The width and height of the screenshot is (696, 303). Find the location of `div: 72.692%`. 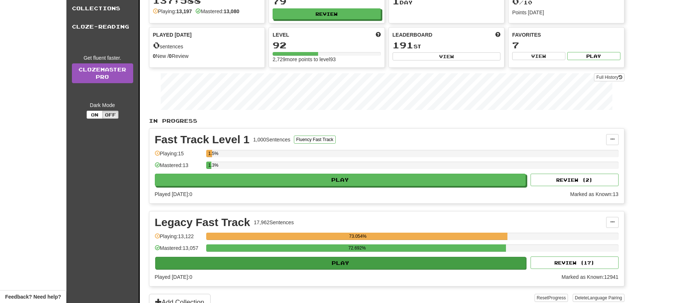

div: 72.692% is located at coordinates (357, 248).